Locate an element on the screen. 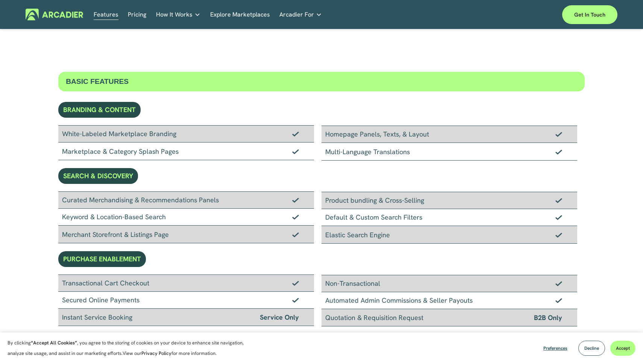 The image size is (643, 364). span: B2B Only is located at coordinates (548, 317).